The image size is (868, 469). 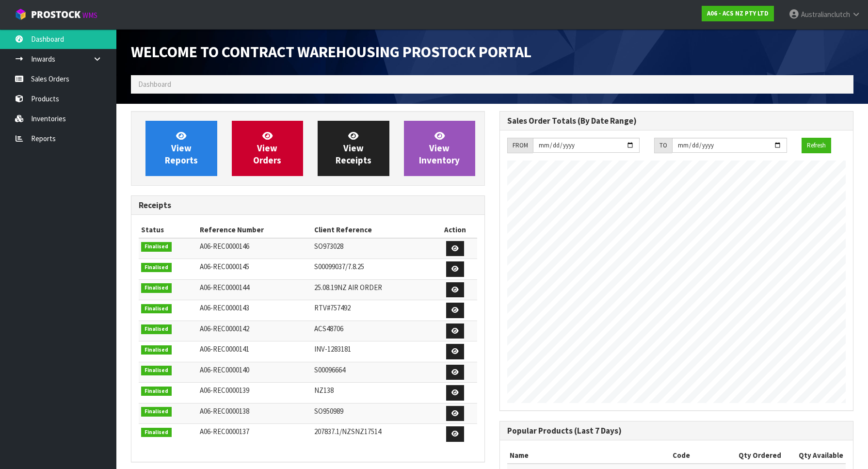 What do you see at coordinates (753, 456) in the screenshot?
I see `th: Qty Ordered` at bounding box center [753, 456].